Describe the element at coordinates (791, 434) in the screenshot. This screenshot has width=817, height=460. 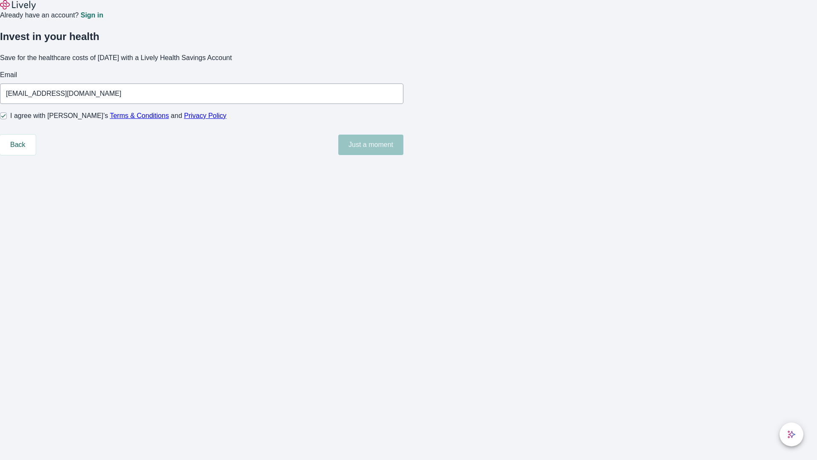
I see `svg: Lively AI Assistant` at that location.